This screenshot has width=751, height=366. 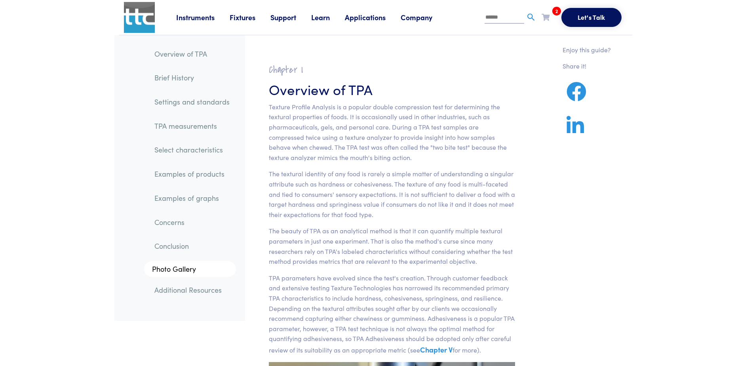 I want to click on a: Fixtures, so click(x=250, y=17).